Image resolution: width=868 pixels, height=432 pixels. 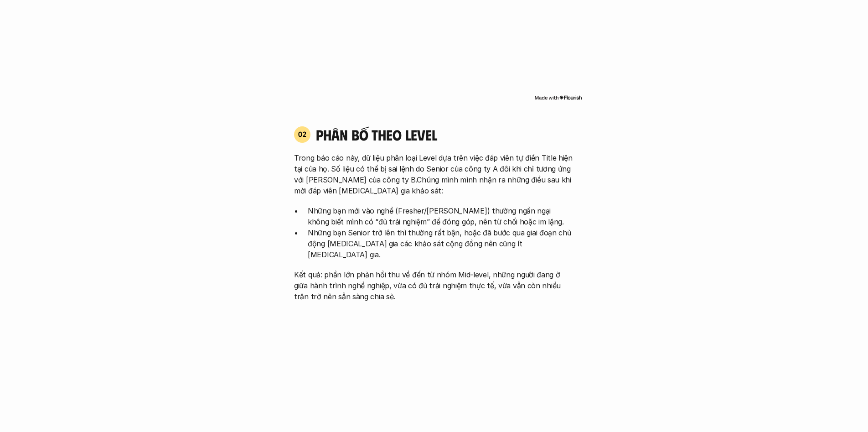 What do you see at coordinates (434, 285) in the screenshot?
I see `p: Kết quả: phần lớn phản hồi thu về đến từ nhóm Mid-level, những người đang ở giữa hành trình nghề ...` at bounding box center [434, 285].